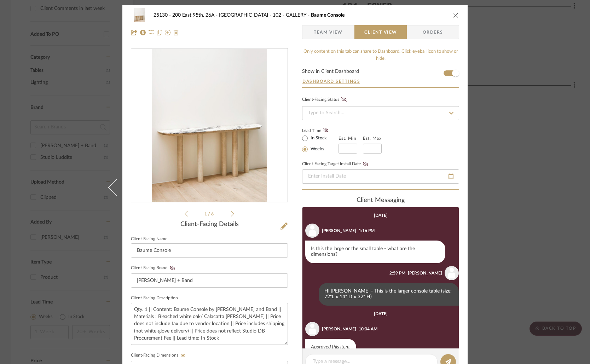 This screenshot has width=590, height=364. Describe the element at coordinates (159, 356) in the screenshot. I see `label: Client-Facing Dimensions` at that location.